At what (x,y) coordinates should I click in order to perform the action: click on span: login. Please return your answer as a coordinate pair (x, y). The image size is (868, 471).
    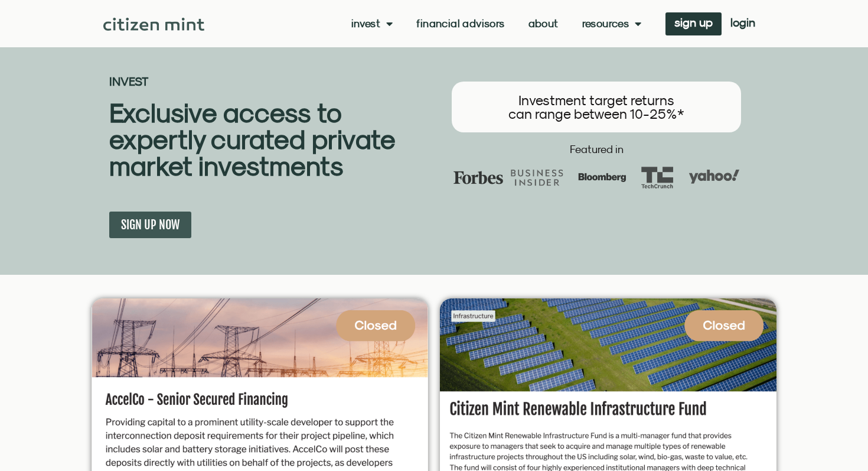
    Looking at the image, I should click on (743, 22).